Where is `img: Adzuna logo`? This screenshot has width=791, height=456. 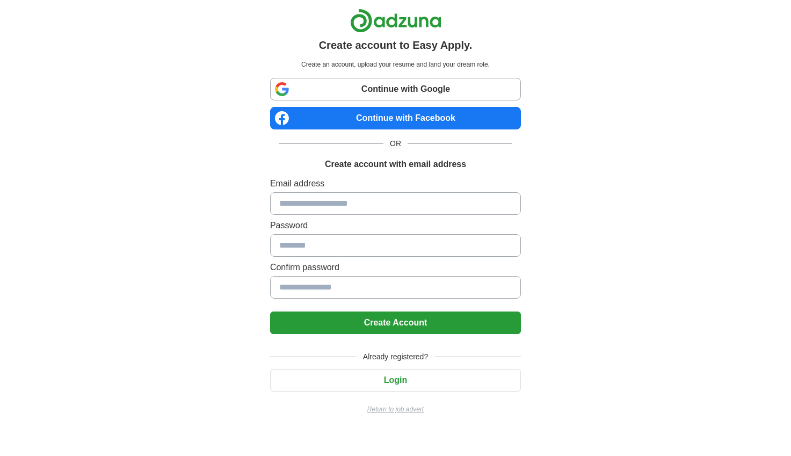
img: Adzuna logo is located at coordinates (396, 20).